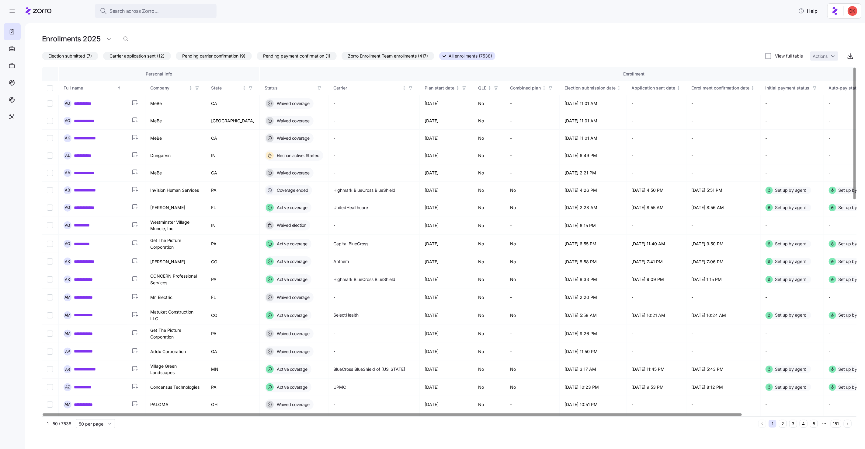 This screenshot has height=449, width=865. Describe the element at coordinates (297, 155) in the screenshot. I see `span: Election active: Started` at that location.